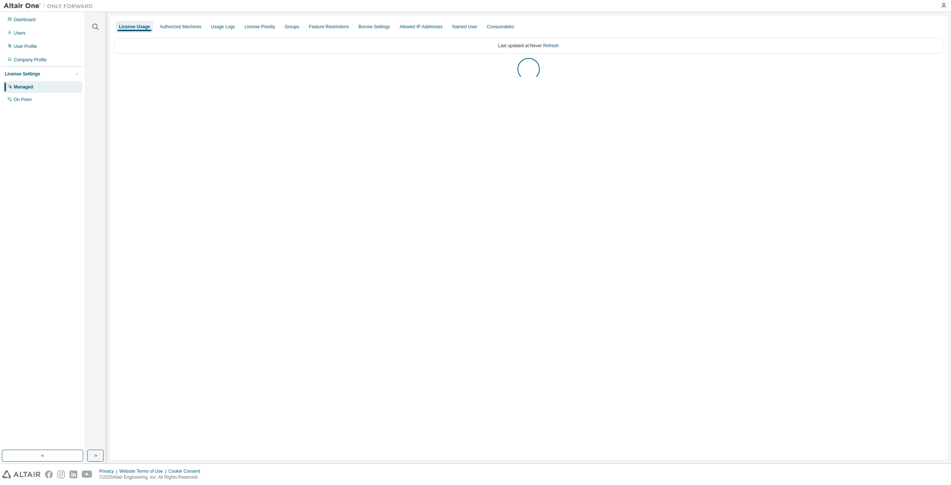  What do you see at coordinates (152, 477) in the screenshot?
I see `p: © 2025 Altair Engineering, Inc. All Rights Reserved.` at bounding box center [152, 477].